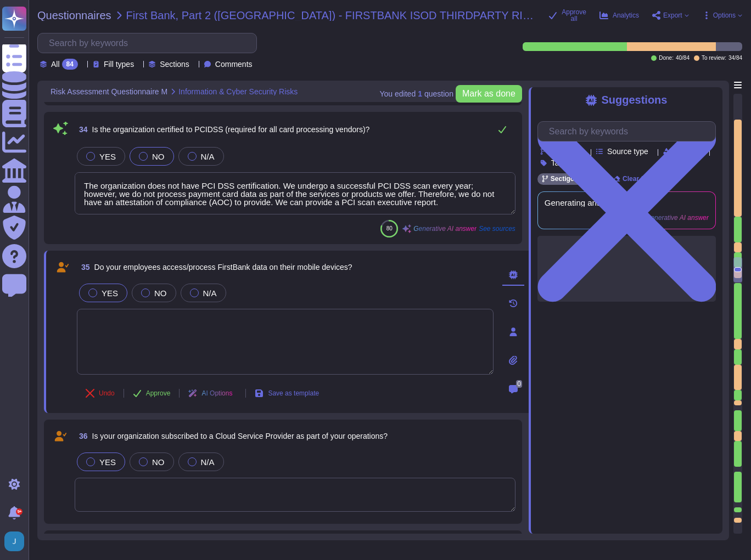 The height and width of the screenshot is (560, 751). I want to click on button: Save as template, so click(287, 394).